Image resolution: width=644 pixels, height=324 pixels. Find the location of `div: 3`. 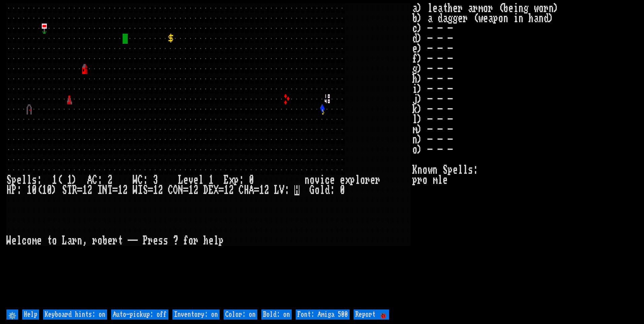

div: 3 is located at coordinates (155, 181).